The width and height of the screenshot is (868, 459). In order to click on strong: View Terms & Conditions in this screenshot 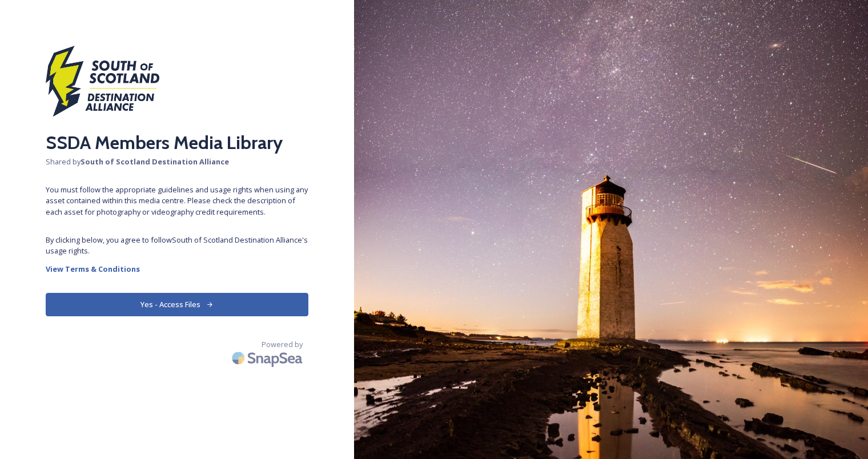, I will do `click(93, 269)`.